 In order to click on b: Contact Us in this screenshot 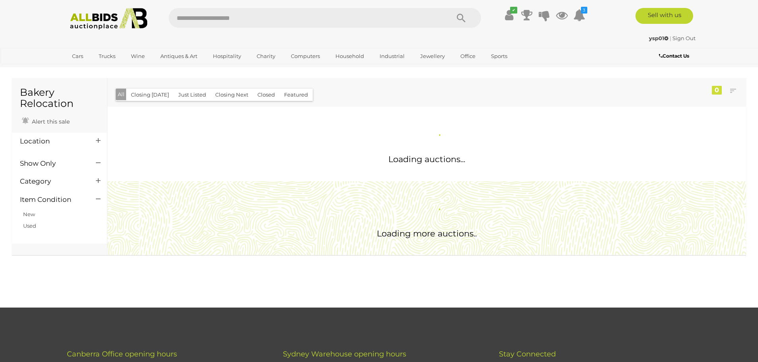, I will do `click(674, 56)`.